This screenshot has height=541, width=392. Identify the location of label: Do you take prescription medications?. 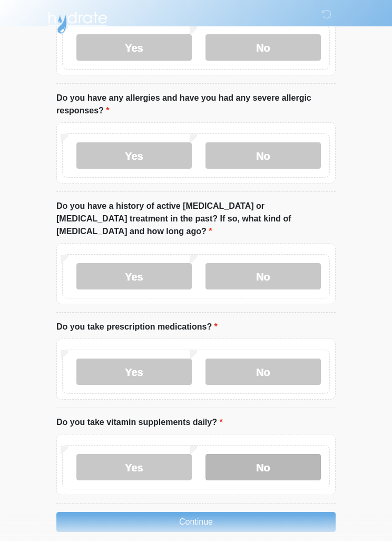
(137, 327).